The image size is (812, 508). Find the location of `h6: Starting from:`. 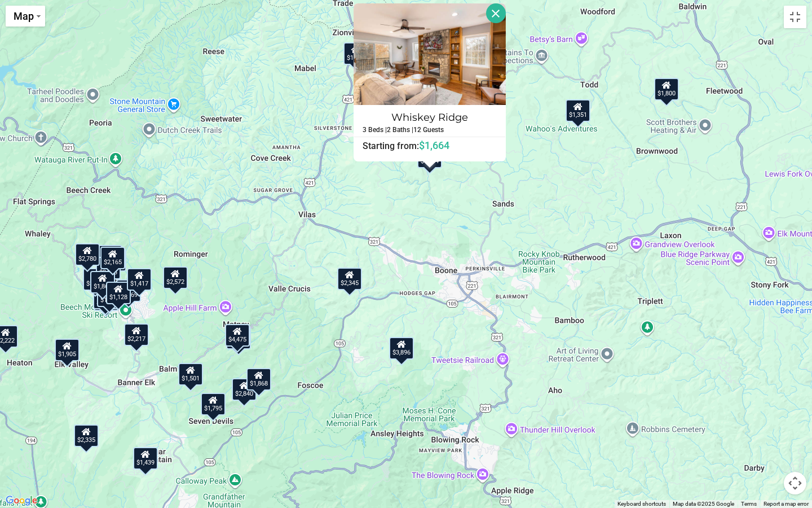

h6: Starting from: is located at coordinates (430, 146).